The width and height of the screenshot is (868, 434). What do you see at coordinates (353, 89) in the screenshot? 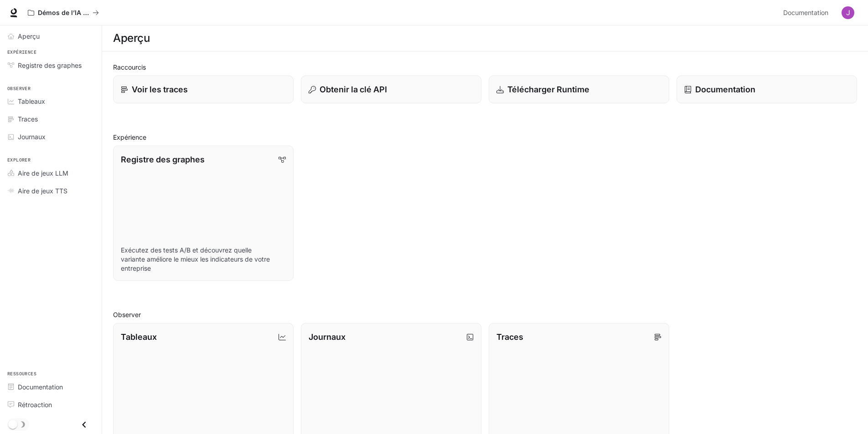
I see `p: Obtenir la clé API` at bounding box center [353, 89].